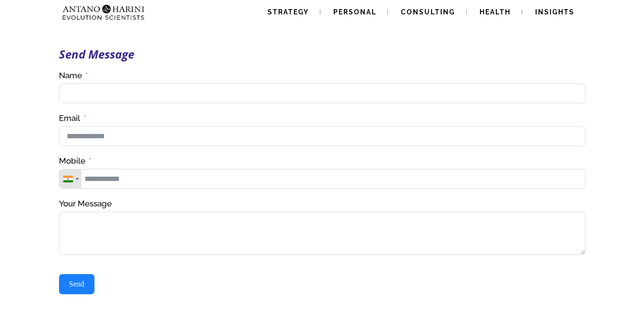  What do you see at coordinates (85, 204) in the screenshot?
I see `label: Your Message` at bounding box center [85, 204].